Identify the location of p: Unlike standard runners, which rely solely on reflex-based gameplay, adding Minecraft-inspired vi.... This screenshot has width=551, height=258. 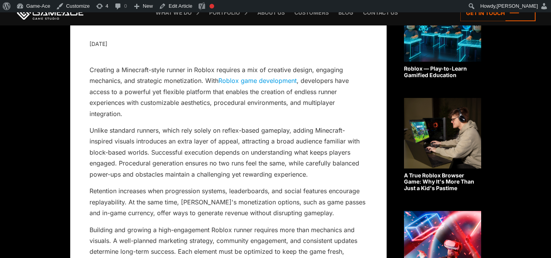
(229, 152).